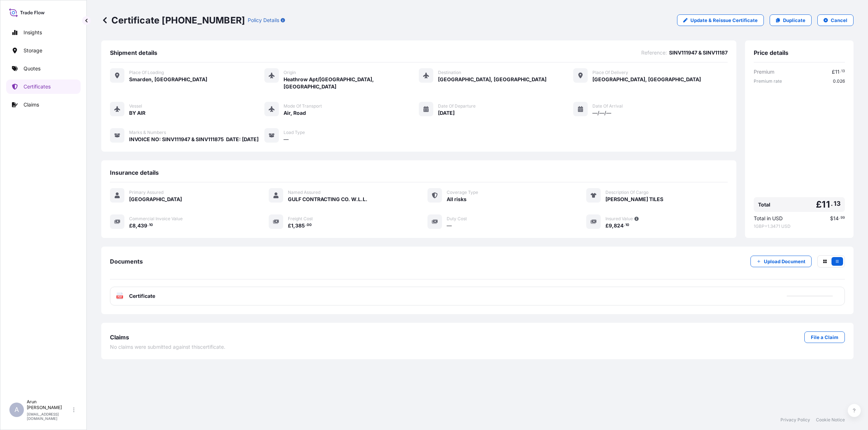  I want to click on p: Claims, so click(31, 105).